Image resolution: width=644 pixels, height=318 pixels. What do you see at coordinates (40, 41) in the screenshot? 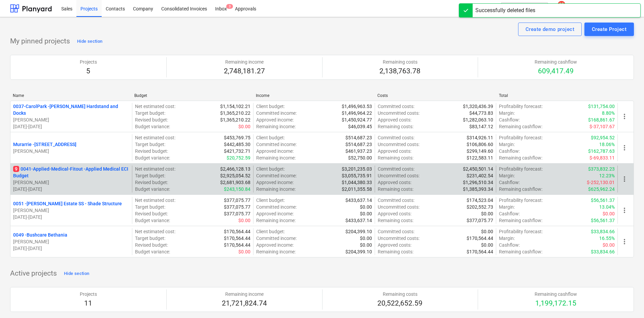
I see `p: My pinned projects` at bounding box center [40, 41].